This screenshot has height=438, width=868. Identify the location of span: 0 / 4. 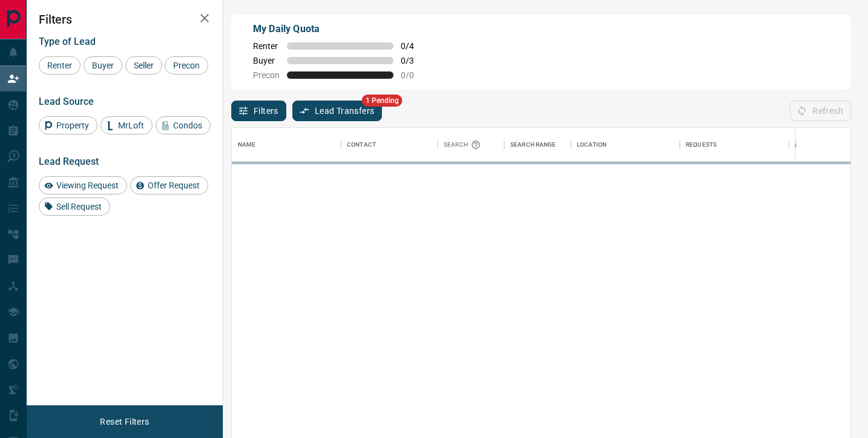
(414, 46).